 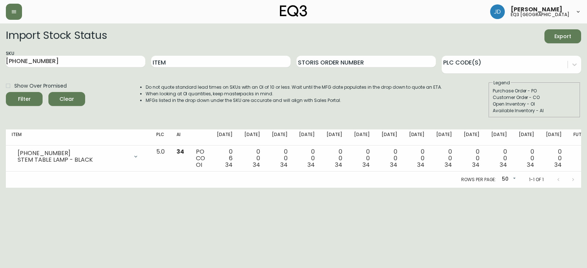 What do you see at coordinates (508, 179) in the screenshot?
I see `div: 50` at bounding box center [508, 179].